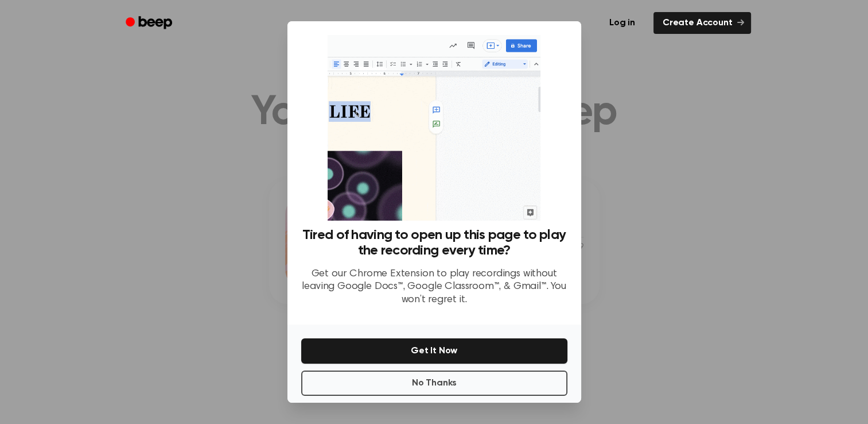 The image size is (868, 424). Describe the element at coordinates (434, 351) in the screenshot. I see `button: Get It Now` at that location.